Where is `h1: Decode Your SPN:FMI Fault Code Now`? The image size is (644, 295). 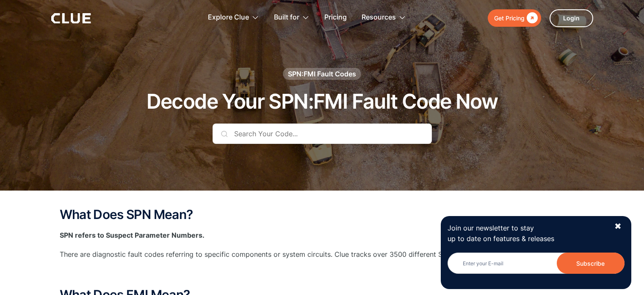
h1: Decode Your SPN:FMI Fault Code Now is located at coordinates (322, 102).